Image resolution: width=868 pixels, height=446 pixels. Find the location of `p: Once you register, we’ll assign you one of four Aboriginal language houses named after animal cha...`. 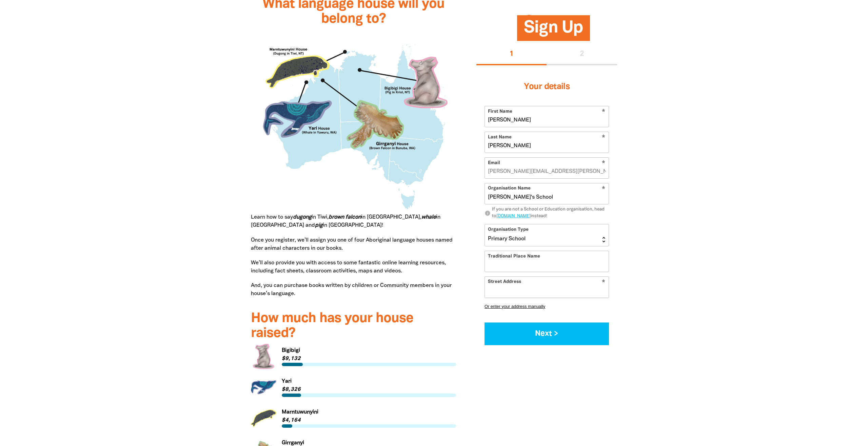

p: Once you register, we’ll assign you one of four Aboriginal language houses named after animal cha... is located at coordinates (354, 244).